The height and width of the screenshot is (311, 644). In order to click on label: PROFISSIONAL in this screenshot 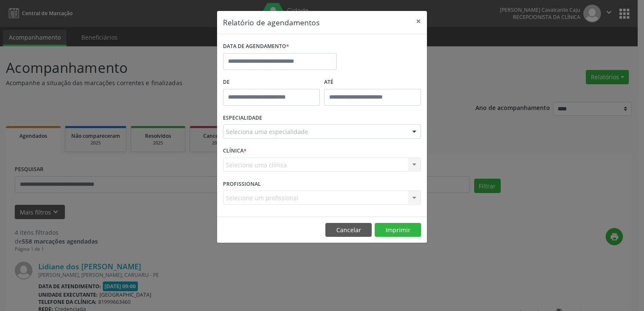, I will do `click(242, 183)`.